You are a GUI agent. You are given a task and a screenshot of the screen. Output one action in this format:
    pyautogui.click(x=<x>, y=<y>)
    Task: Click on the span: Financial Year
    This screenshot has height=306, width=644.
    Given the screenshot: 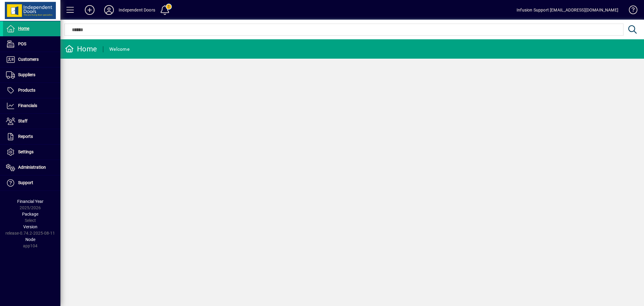 What is the action you would take?
    pyautogui.click(x=30, y=201)
    